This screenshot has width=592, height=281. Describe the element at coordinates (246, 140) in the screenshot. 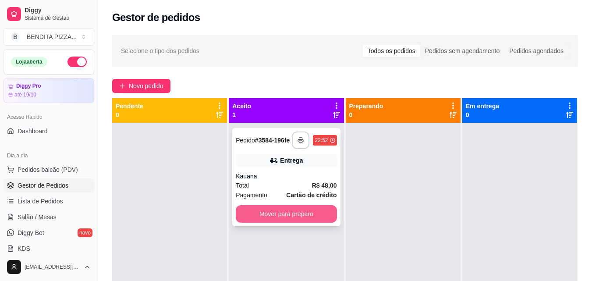

I see `span: Pedido` at that location.